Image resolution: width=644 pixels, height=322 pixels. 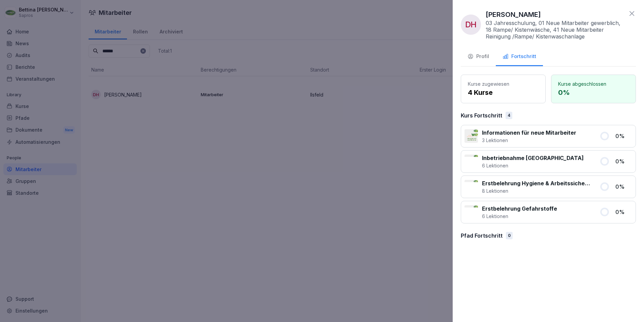 I want to click on p: Kurse abgeschlossen, so click(x=593, y=84).